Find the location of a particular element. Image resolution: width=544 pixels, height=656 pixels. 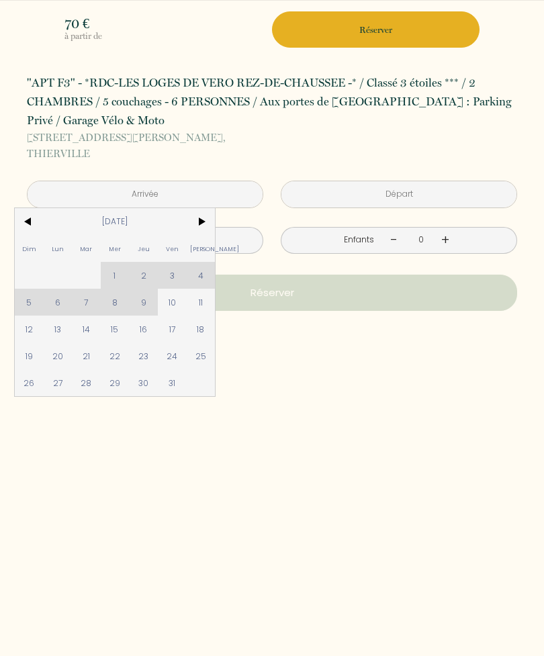

span: 11 is located at coordinates (200, 302).